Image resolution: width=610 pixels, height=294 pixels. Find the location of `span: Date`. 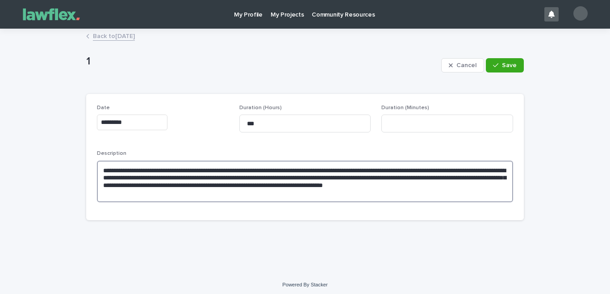

span: Date is located at coordinates (103, 108).